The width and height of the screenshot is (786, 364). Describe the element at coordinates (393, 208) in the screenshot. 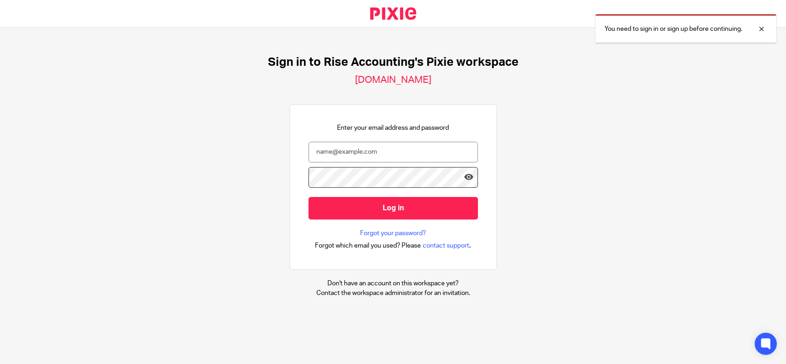

I see `input: Log in` at that location.